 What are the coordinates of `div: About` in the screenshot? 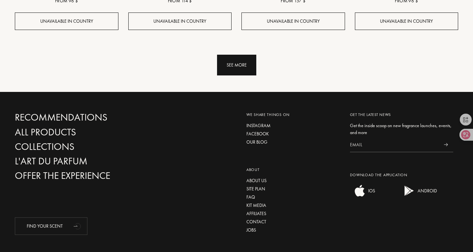 It's located at (293, 170).